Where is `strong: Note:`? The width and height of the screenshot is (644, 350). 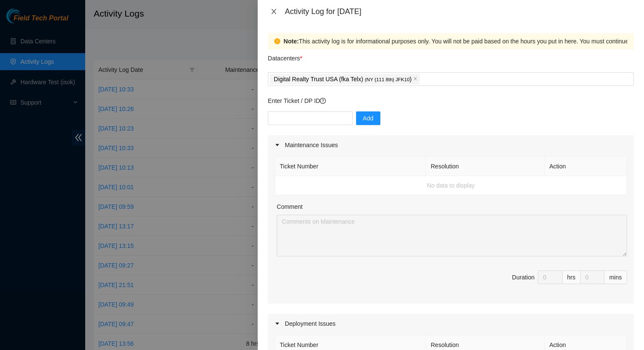
strong: Note: is located at coordinates (291, 41).